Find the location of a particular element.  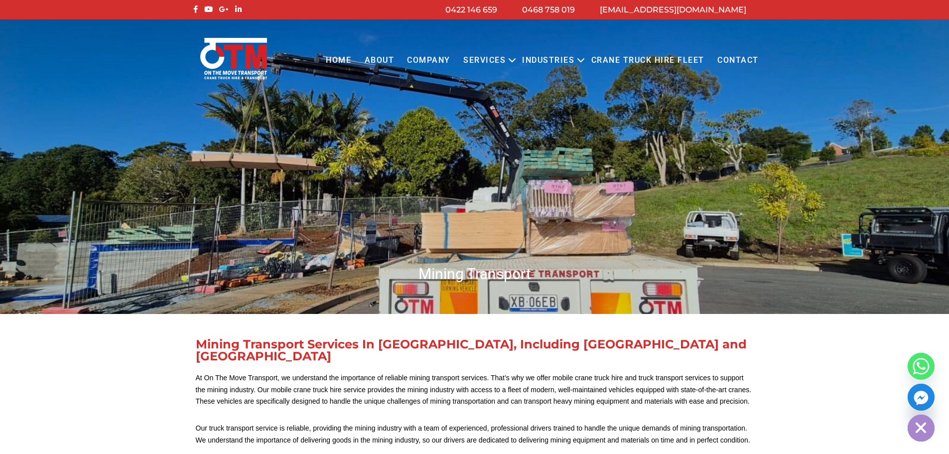

a: 0422 146 659 is located at coordinates (471, 9).